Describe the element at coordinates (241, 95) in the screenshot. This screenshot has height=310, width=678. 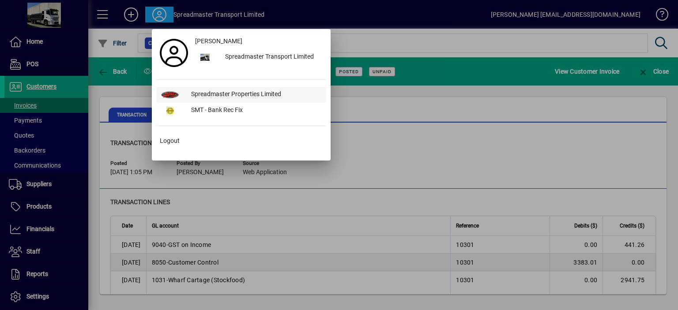
I see `button: Spreadmaster Properties Limited` at that location.